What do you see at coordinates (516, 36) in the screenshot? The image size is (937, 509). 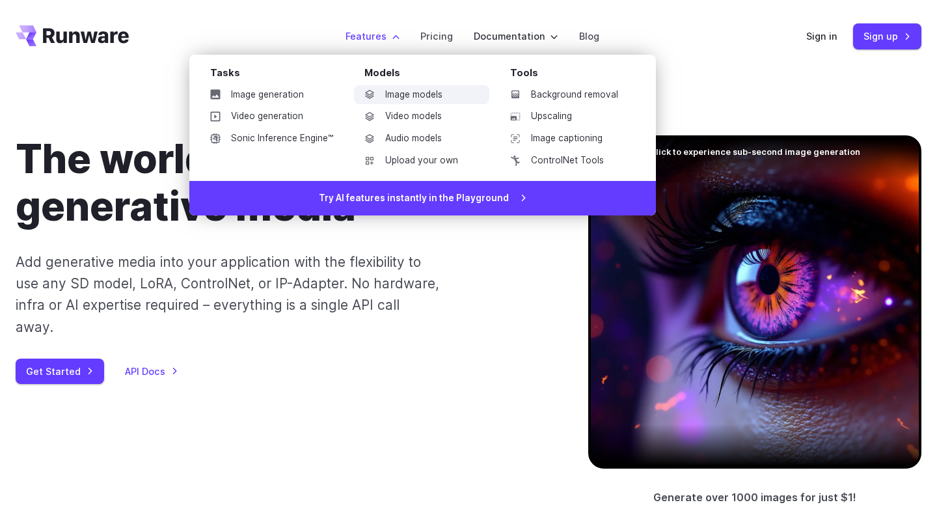 I see `label: Documentation` at bounding box center [516, 36].